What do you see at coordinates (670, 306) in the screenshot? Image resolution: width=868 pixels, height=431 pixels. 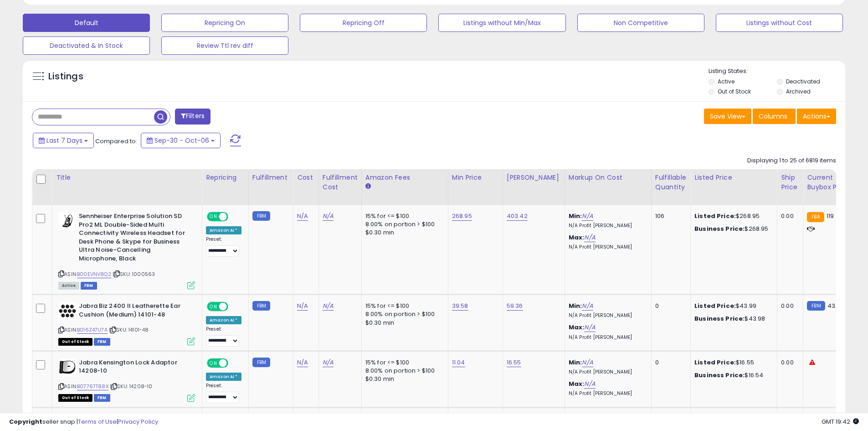 I see `div: 0` at bounding box center [670, 306].